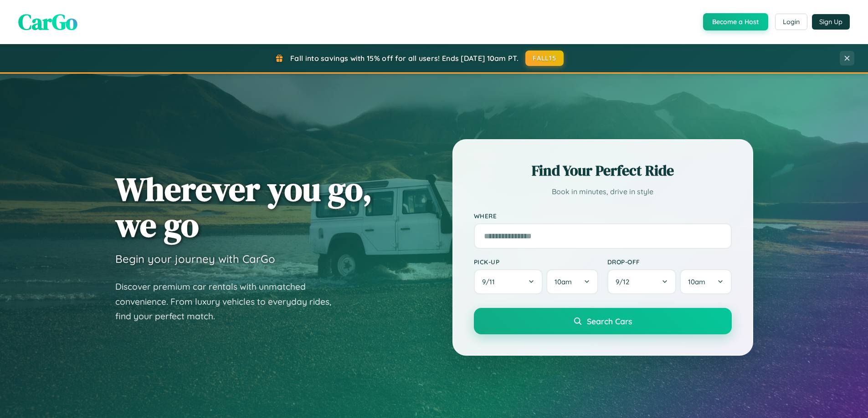 This screenshot has height=418, width=868. Describe the element at coordinates (735, 22) in the screenshot. I see `button: Become a Host` at that location.